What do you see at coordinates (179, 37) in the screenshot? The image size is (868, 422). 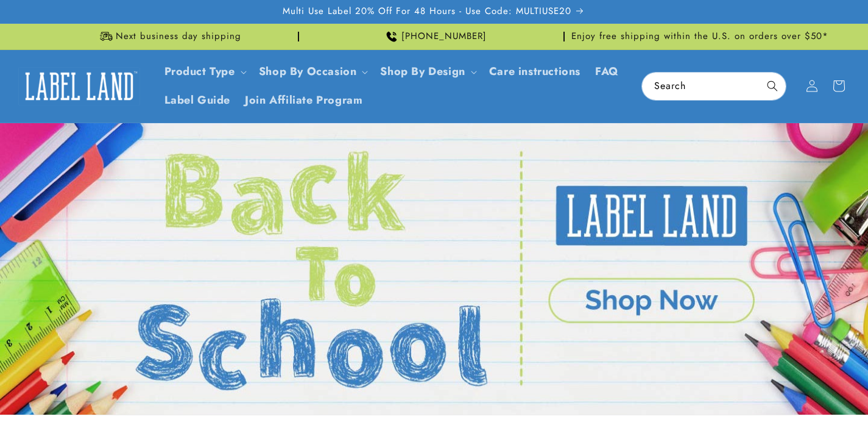 I see `span: Next business day shipping` at bounding box center [179, 37].